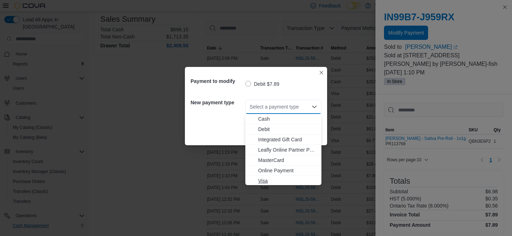  I want to click on button: Debit, so click(283, 129).